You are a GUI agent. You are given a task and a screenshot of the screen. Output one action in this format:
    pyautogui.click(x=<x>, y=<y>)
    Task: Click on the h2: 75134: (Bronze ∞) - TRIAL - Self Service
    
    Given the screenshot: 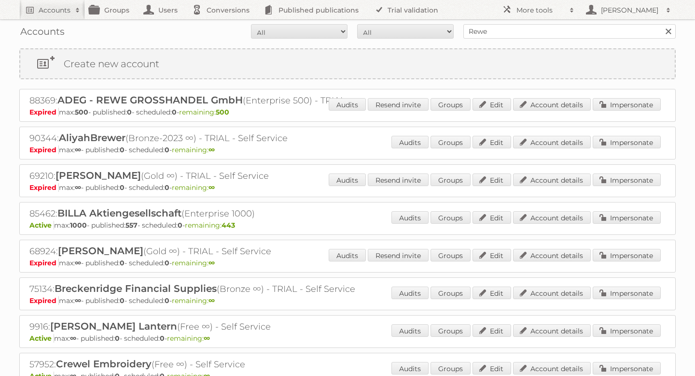 What is the action you would take?
    pyautogui.click(x=198, y=289)
    